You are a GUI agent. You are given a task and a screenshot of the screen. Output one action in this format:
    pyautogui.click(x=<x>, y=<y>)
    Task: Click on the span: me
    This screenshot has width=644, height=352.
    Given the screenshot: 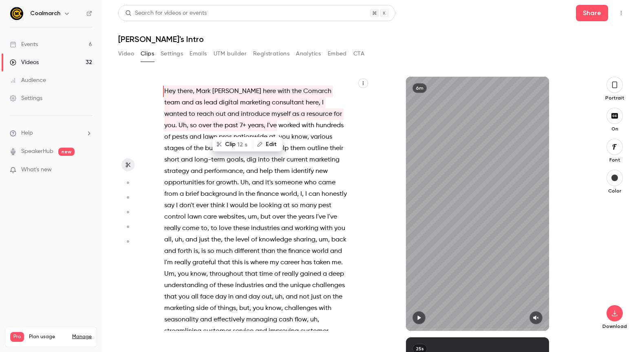 What is the action you would take?
    pyautogui.click(x=336, y=263)
    